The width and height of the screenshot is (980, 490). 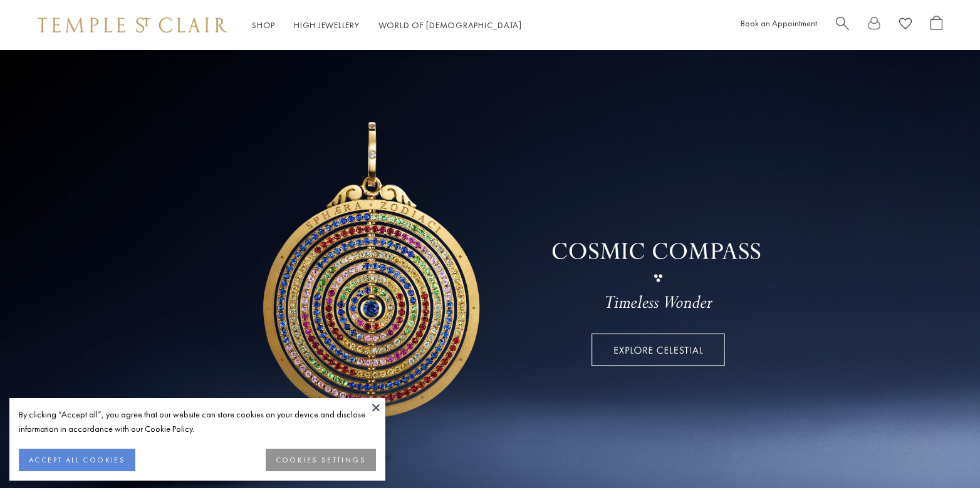 What do you see at coordinates (386, 25) in the screenshot?
I see `nav: Main navigation` at bounding box center [386, 25].